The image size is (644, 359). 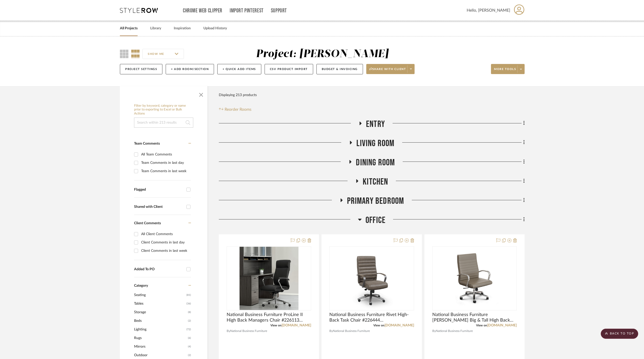 I want to click on input: Search within 213 results, so click(x=164, y=123).